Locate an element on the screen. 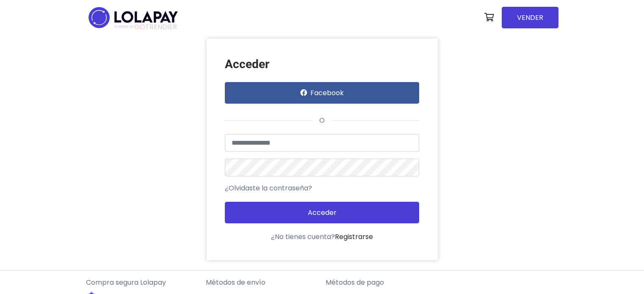  span: o is located at coordinates (322, 120).